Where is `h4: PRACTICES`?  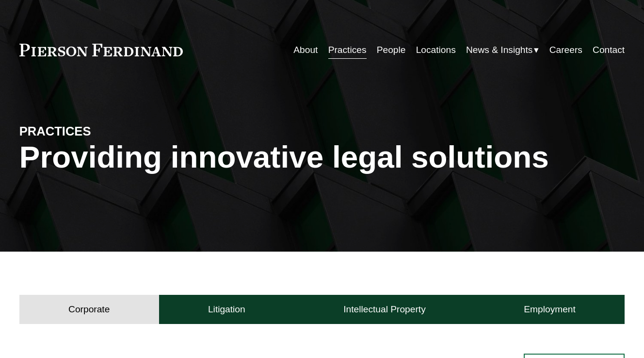 h4: PRACTICES is located at coordinates (95, 131).